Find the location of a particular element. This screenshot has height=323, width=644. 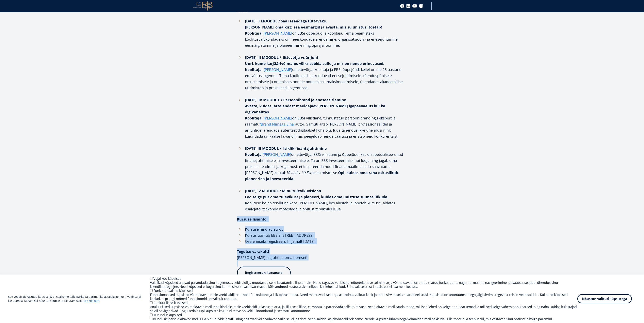

a: Youtube is located at coordinates (415, 6).